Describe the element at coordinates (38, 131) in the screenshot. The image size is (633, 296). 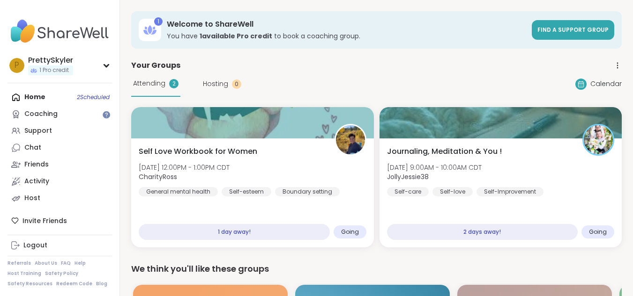
I see `div: Support` at that location.